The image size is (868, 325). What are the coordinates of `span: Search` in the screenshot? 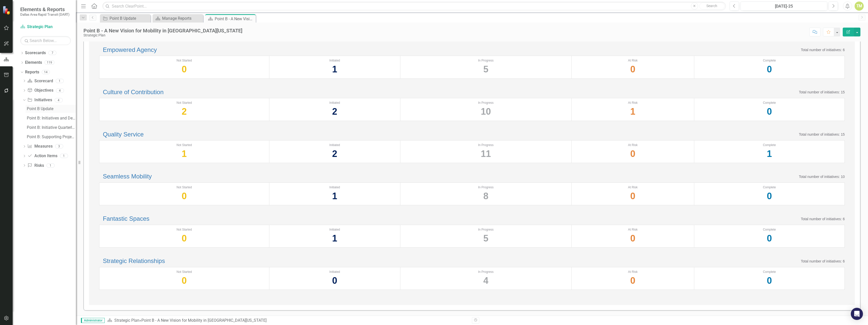 It's located at (712, 6).